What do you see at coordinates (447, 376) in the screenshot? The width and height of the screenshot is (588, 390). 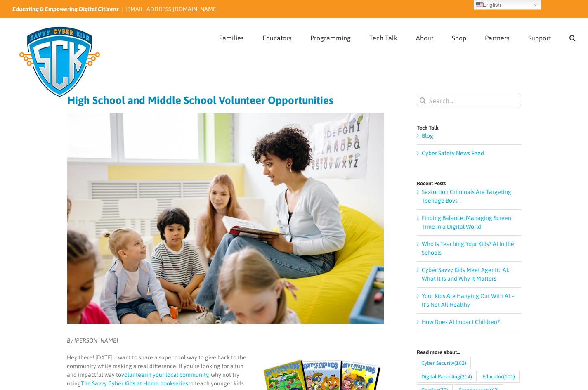 I see `a: Digital Parenting (214 items)` at bounding box center [447, 376].